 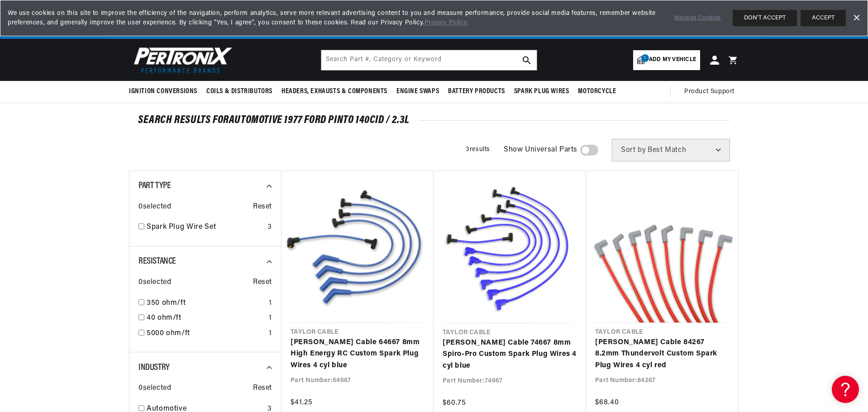 What do you see at coordinates (645, 58) in the screenshot?
I see `span: 1` at bounding box center [645, 58].